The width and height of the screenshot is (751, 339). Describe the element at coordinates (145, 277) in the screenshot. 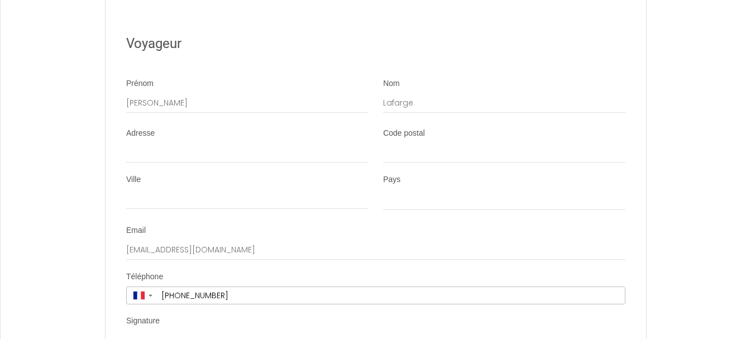

I see `label: Téléphone` at that location.